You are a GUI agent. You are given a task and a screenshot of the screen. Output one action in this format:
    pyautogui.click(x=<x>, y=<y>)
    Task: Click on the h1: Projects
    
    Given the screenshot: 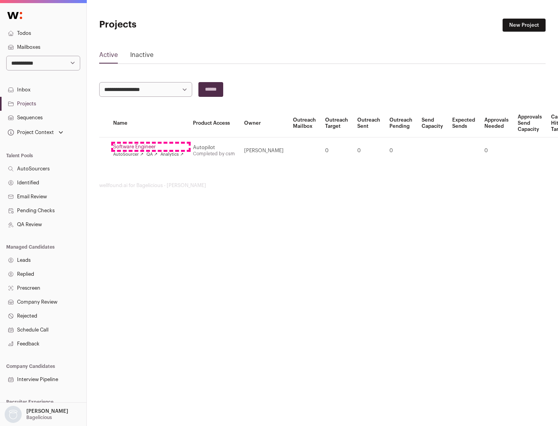 What is the action you would take?
    pyautogui.click(x=174, y=25)
    